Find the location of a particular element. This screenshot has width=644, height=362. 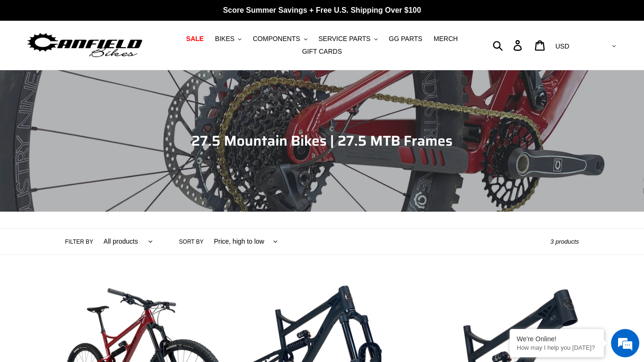

button: COMPONENTS is located at coordinates (279, 39).